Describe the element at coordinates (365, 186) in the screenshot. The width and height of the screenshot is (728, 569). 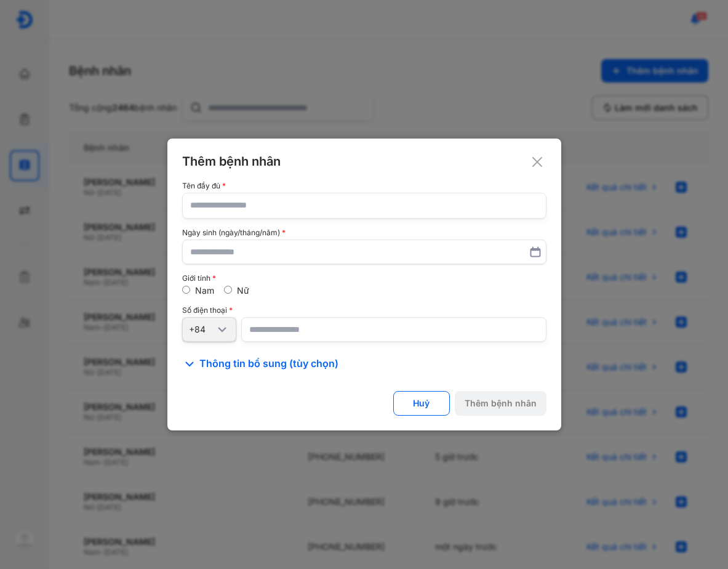
I see `div: Tên đầy đủ` at that location.